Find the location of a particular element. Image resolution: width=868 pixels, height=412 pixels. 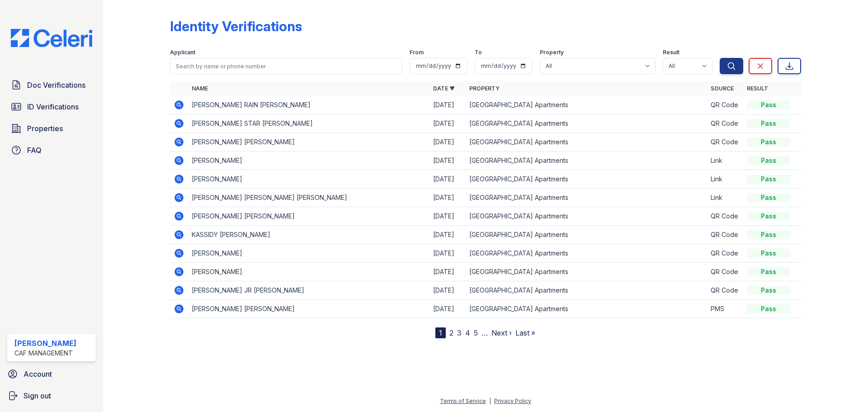

span: Sign out is located at coordinates (37, 396).